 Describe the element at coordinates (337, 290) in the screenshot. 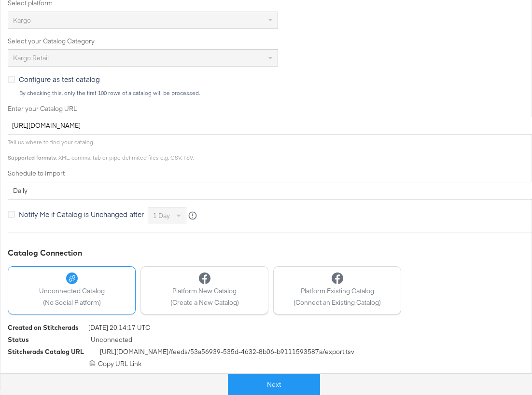

I see `button: Platform Existing Catalog(Connect an Existing Catalog)` at that location.